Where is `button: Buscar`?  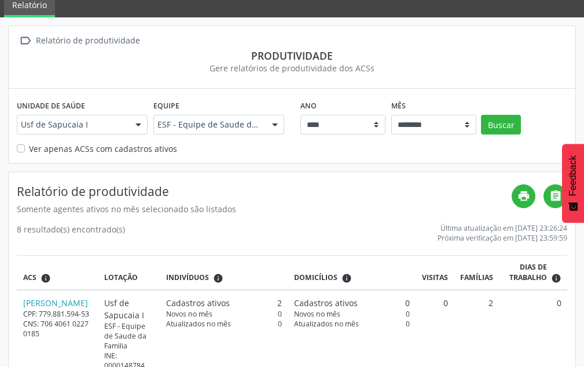 button: Buscar is located at coordinates (501, 125).